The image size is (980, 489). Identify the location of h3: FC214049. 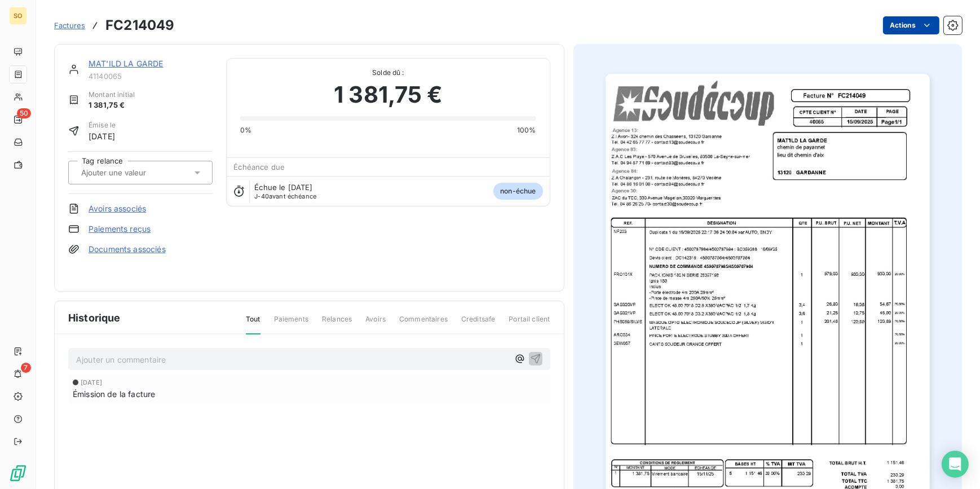
(140, 25).